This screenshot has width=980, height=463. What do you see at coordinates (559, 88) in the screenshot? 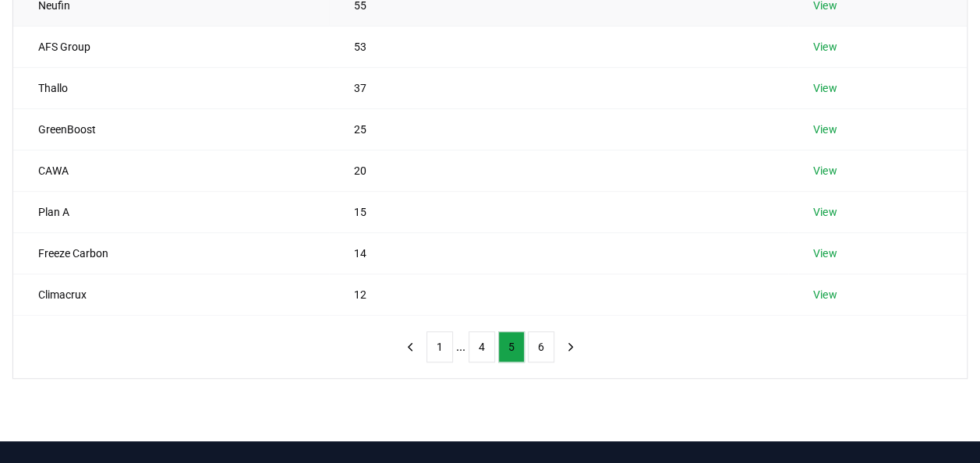
I see `td: 37` at bounding box center [559, 88].